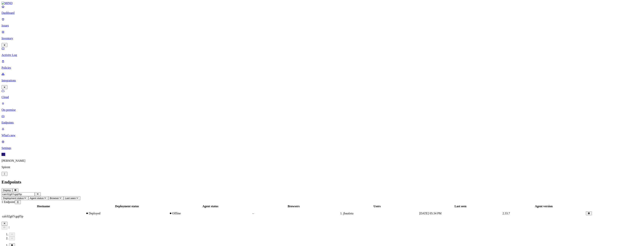  What do you see at coordinates (322, 123) in the screenshot?
I see `p: Endpoints` at bounding box center [322, 123].